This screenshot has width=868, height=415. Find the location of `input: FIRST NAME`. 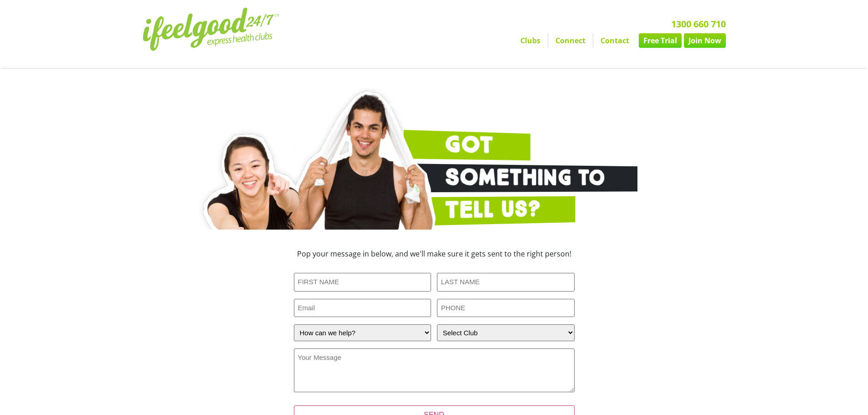

input: FIRST NAME is located at coordinates (362, 282).